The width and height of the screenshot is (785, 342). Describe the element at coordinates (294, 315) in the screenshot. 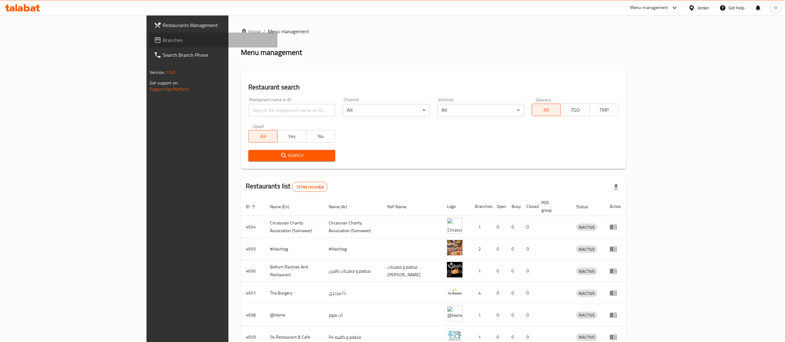

I see `td: @Home` at that location.